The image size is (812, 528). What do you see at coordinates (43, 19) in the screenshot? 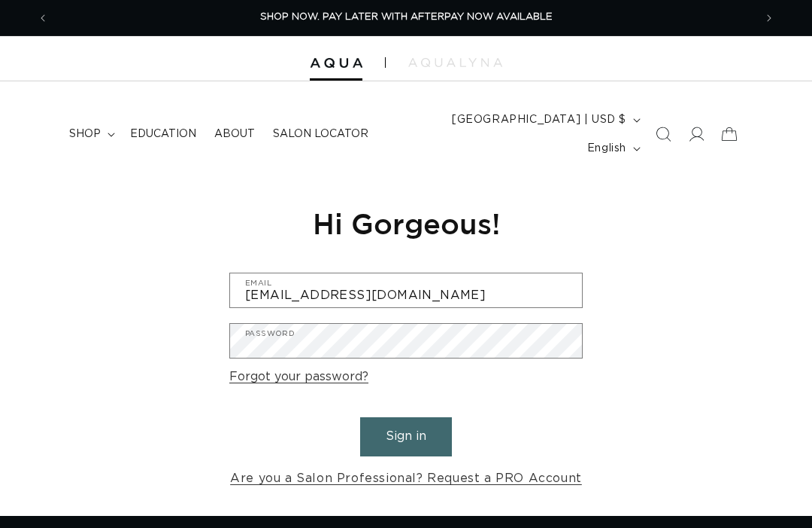
I see `button: Previous announcement` at bounding box center [43, 19].